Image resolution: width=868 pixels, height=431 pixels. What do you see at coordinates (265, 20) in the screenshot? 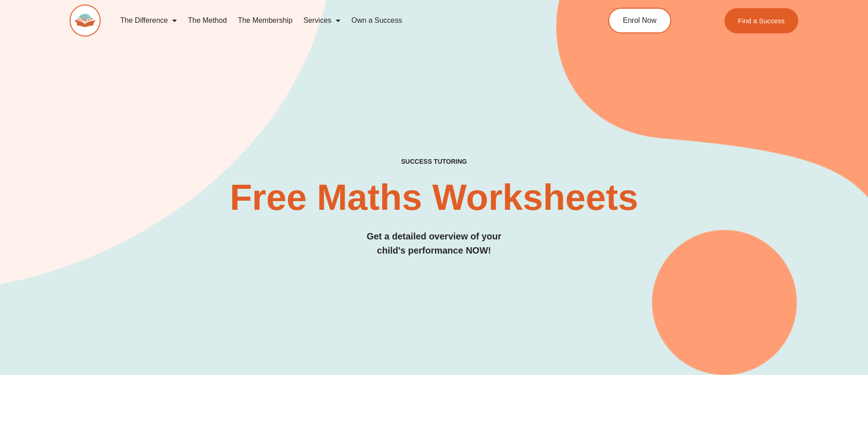
I see `a: The Membership` at bounding box center [265, 20].